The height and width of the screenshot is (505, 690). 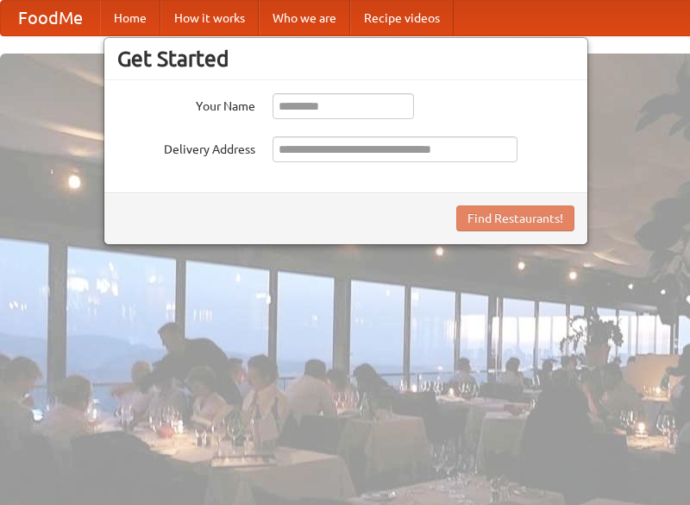 What do you see at coordinates (515, 218) in the screenshot?
I see `button: Find Restaurants!` at bounding box center [515, 218].